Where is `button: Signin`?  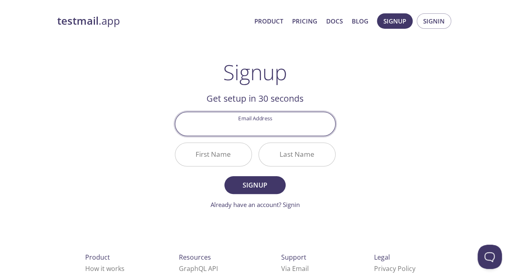 button: Signin is located at coordinates (434, 21).